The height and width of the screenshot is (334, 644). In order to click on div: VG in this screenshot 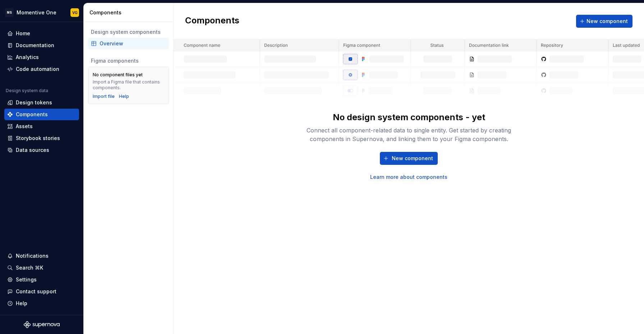, I will do `click(75, 13)`.